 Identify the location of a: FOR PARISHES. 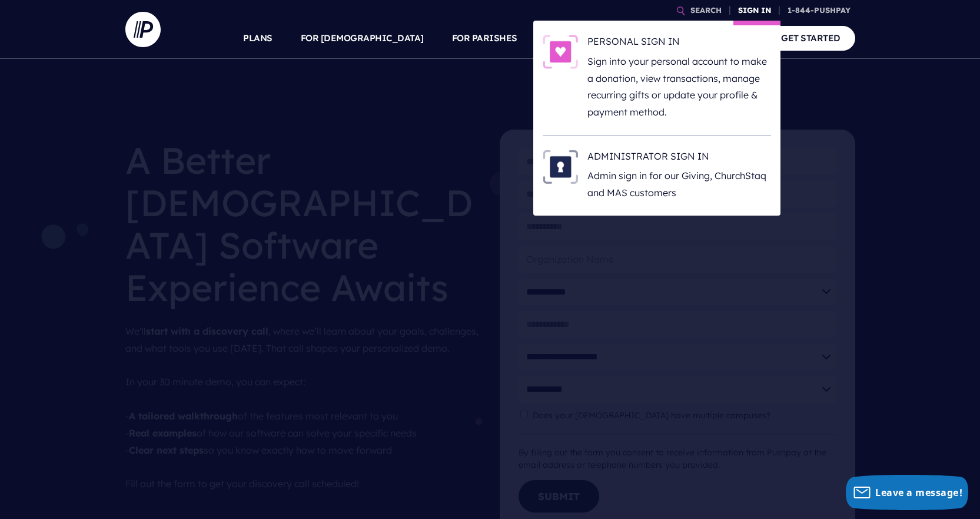
(485, 38).